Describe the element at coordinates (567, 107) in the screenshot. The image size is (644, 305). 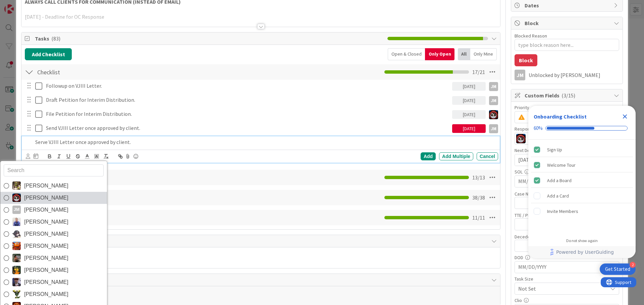
I see `div: Priority` at that location.